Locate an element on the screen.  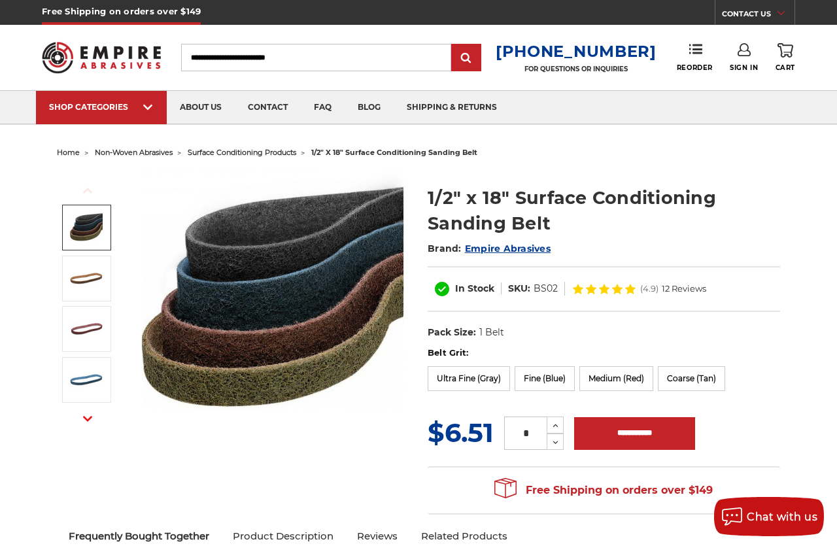
div: SHOP CATEGORIES is located at coordinates (101, 107).